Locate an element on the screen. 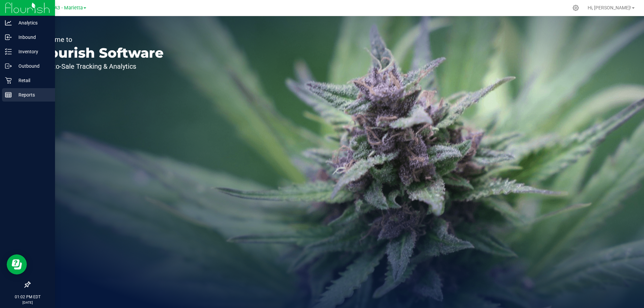 The image size is (644, 308). inline-svg: Outbound is located at coordinates (8, 66).